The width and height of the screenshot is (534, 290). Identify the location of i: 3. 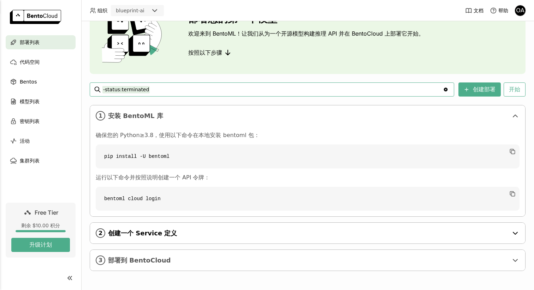
(100, 260).